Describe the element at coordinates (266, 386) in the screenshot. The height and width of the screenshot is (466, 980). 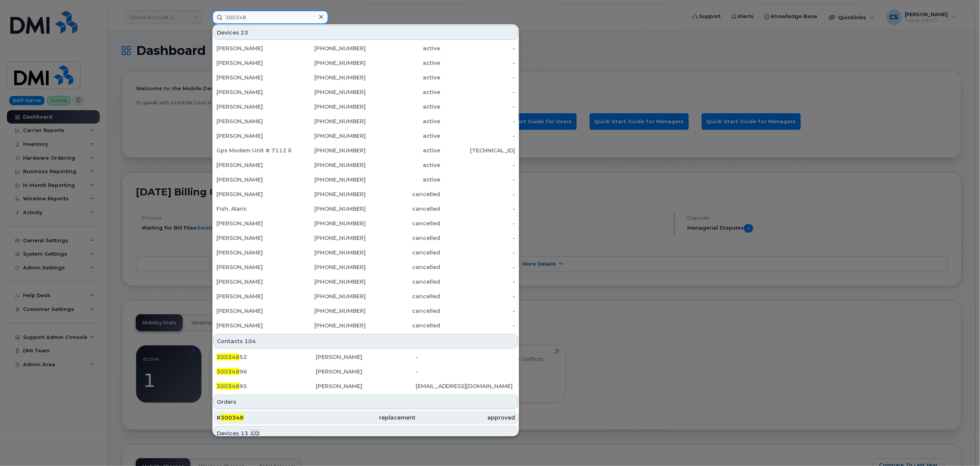
I see `div: 95` at that location.